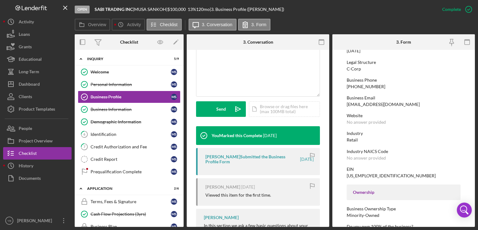 This screenshot has width=478, height=230. I want to click on a: Business ProfileMS, so click(129, 97).